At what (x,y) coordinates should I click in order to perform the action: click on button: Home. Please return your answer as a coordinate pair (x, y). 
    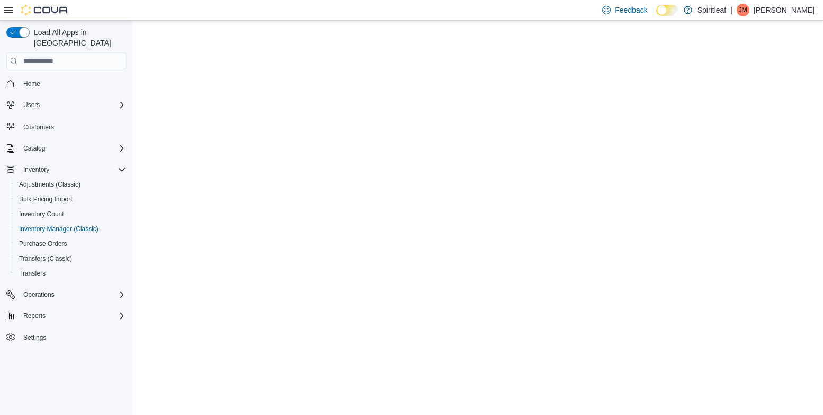
    Looking at the image, I should click on (66, 83).